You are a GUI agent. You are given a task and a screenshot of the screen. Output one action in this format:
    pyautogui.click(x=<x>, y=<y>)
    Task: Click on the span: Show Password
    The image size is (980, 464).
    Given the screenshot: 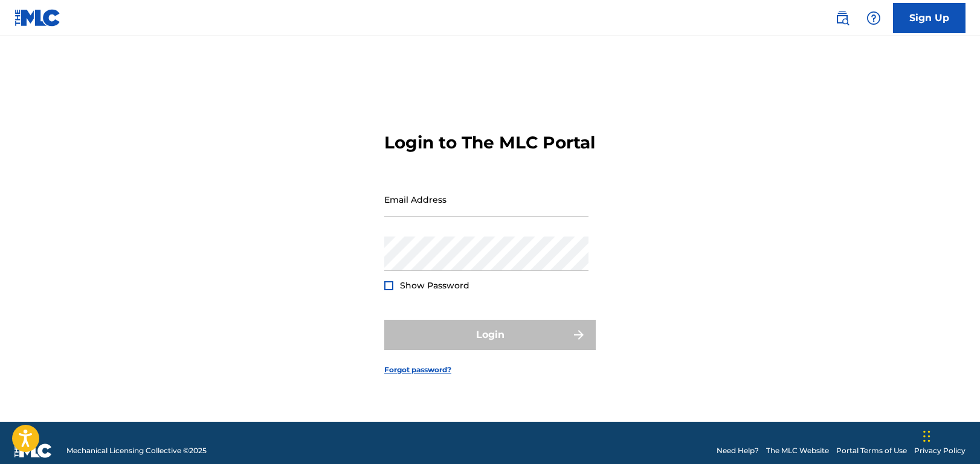 What is the action you would take?
    pyautogui.click(x=434, y=286)
    